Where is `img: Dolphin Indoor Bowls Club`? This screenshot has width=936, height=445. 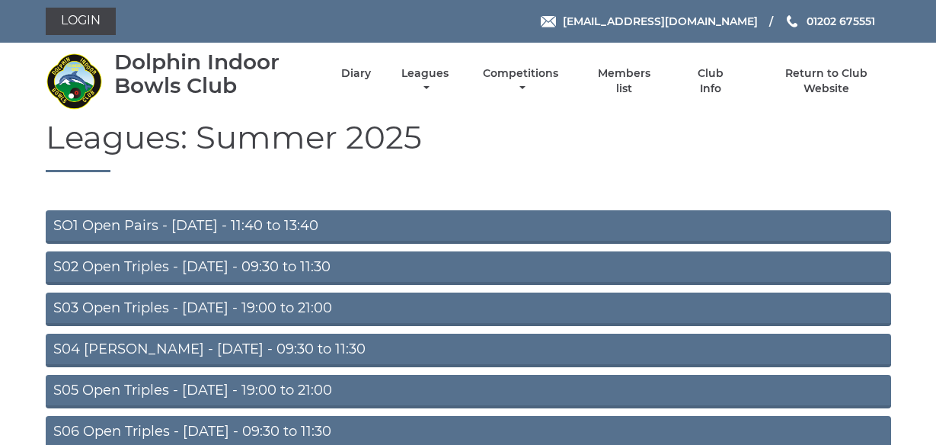
img: Dolphin Indoor Bowls Club is located at coordinates (74, 81).